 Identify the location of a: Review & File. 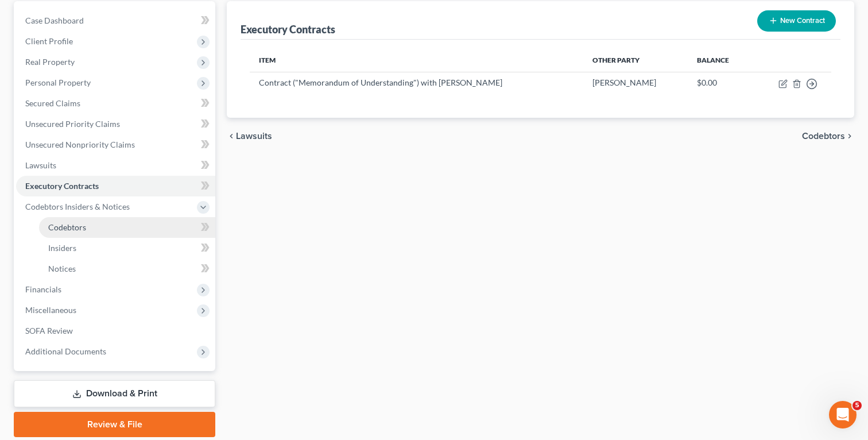
(114, 424).